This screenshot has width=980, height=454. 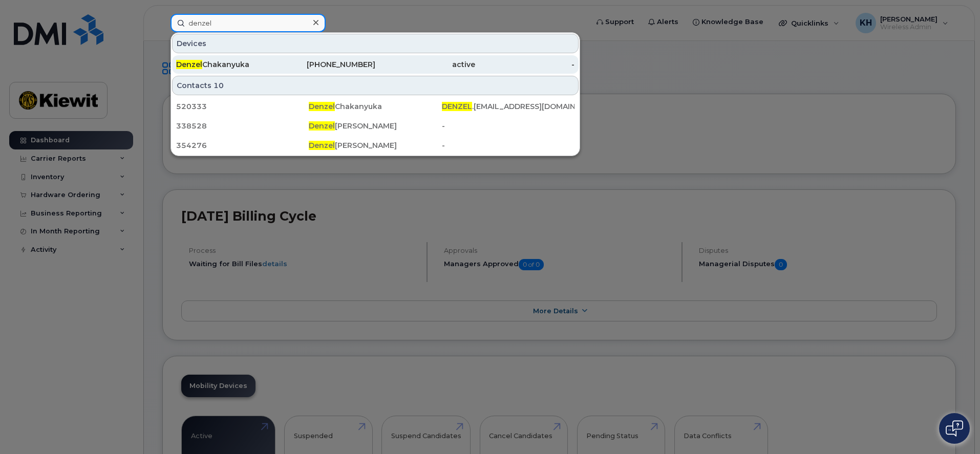 I want to click on div: 520333, so click(x=242, y=106).